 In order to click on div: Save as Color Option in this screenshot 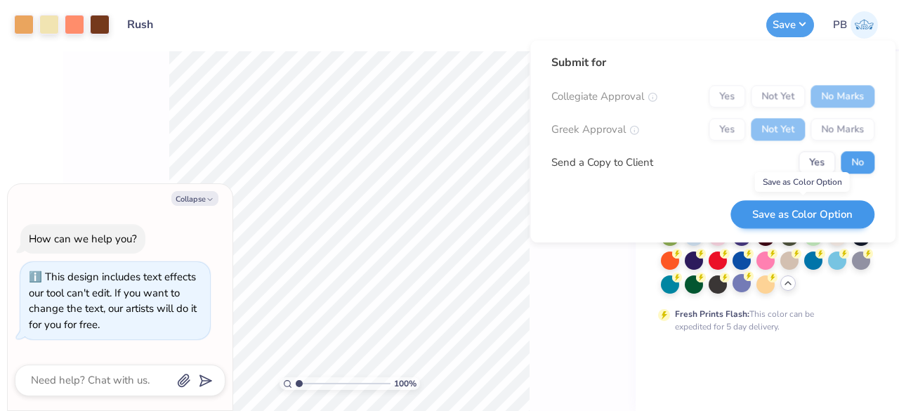, I will do `click(802, 182)`.